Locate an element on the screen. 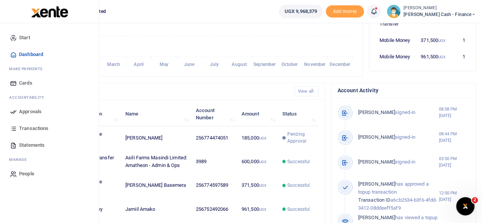 This screenshot has width=482, height=223. span: Statements is located at coordinates (32, 145).